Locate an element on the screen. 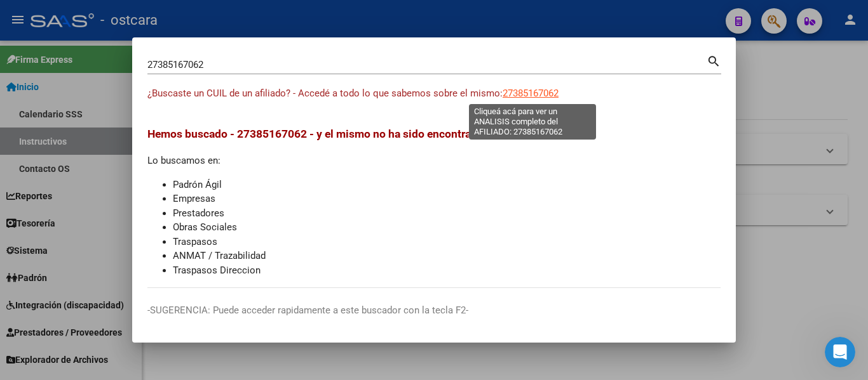  li: Traspasos Direccion is located at coordinates (447, 270).